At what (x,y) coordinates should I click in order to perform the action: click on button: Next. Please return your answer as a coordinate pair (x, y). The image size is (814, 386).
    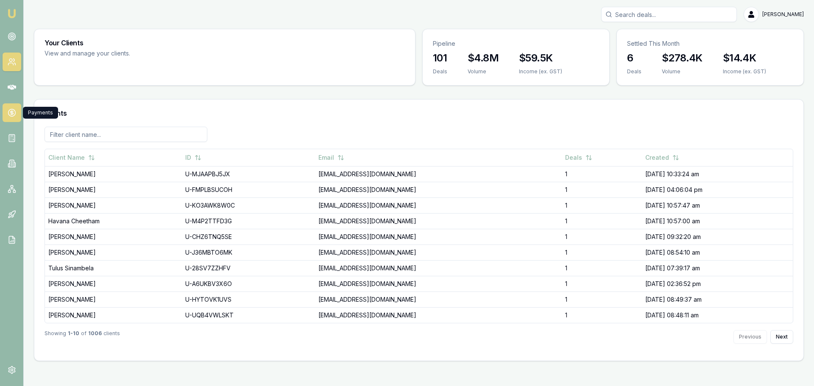
    Looking at the image, I should click on (782, 337).